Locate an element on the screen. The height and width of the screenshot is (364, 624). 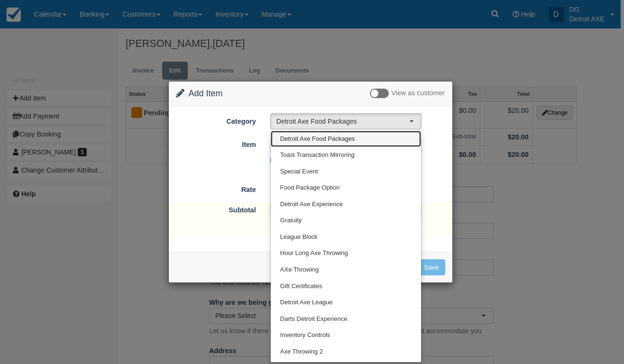
span: AXe Throwing is located at coordinates (299, 270).